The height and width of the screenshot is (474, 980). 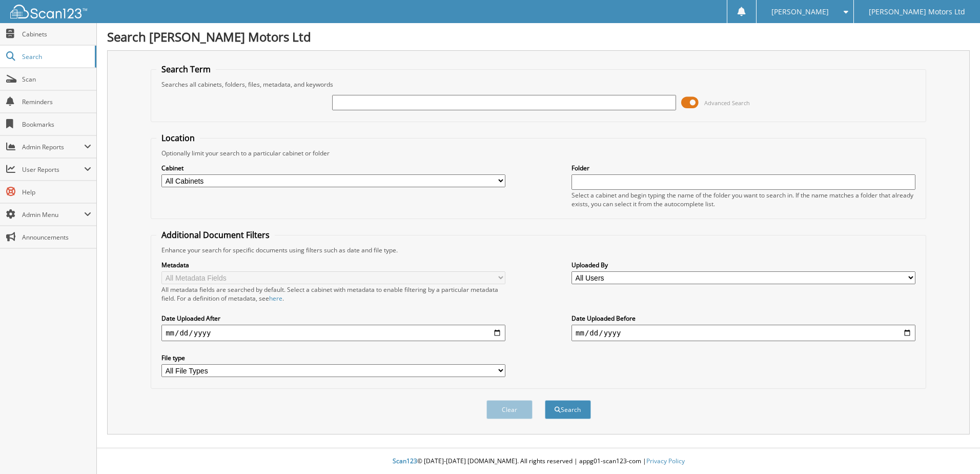 I want to click on div: Enhance your search for specific documents using filters such as date and file type., so click(x=538, y=250).